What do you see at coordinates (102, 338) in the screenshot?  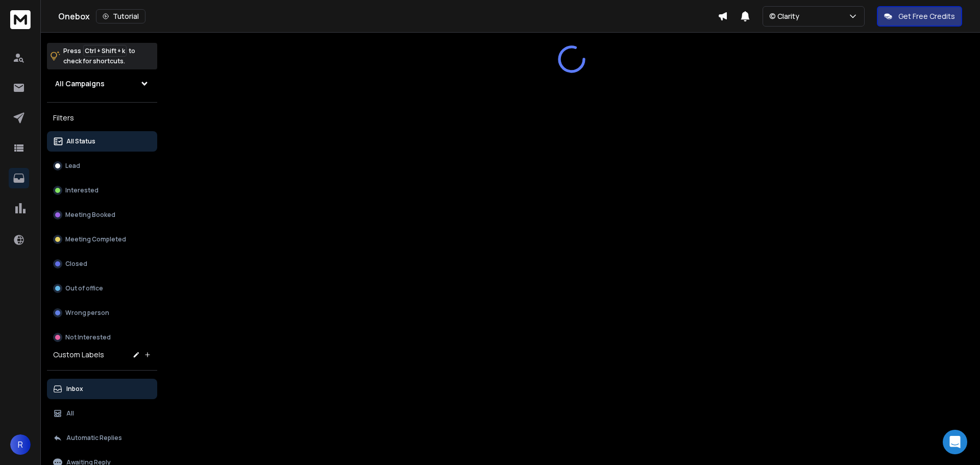 I see `button: Not Interested` at bounding box center [102, 338].